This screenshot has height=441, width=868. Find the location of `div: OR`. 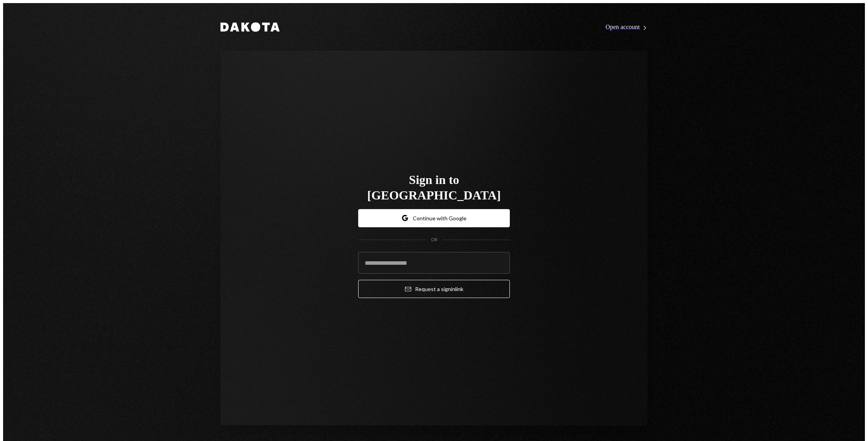

div: OR is located at coordinates (434, 240).